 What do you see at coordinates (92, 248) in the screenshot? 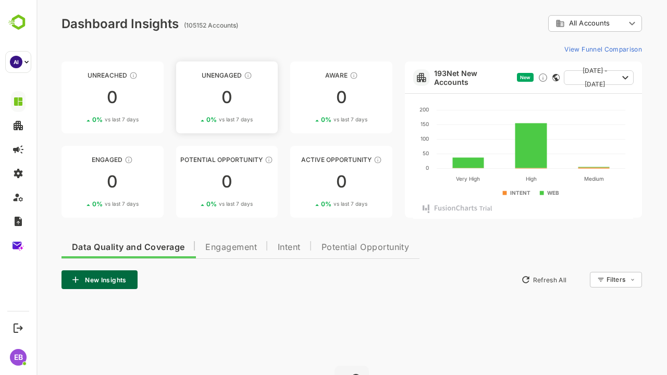
I see `span: Data Quality and Coverage` at bounding box center [92, 248].